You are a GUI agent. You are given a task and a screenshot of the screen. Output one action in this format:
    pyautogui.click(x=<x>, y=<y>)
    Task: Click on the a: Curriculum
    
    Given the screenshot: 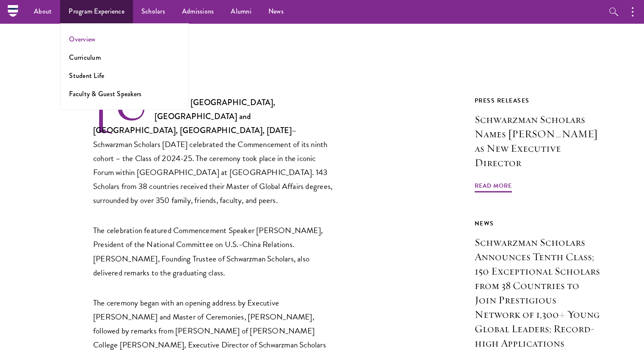 What is the action you would take?
    pyautogui.click(x=85, y=57)
    